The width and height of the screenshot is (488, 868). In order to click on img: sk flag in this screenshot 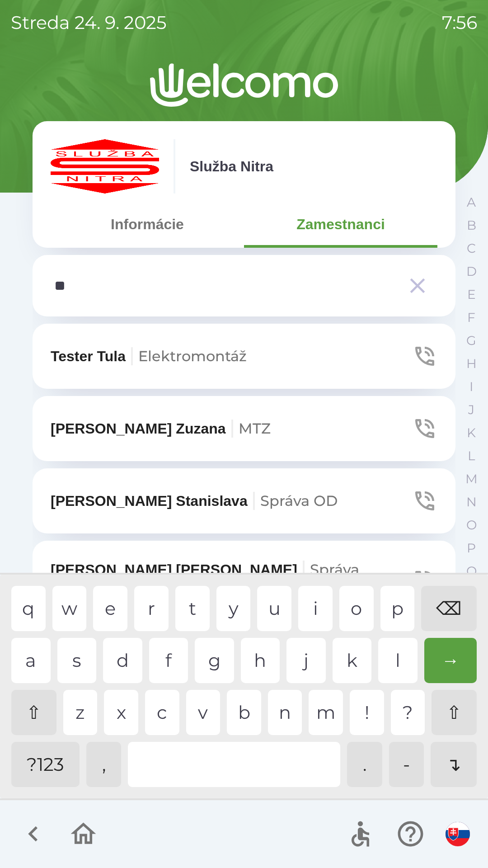, I will do `click(458, 834)`.